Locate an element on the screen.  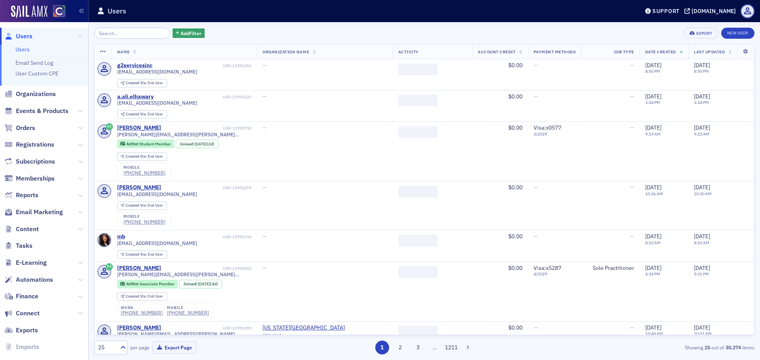
a: a.ali.elhawary is located at coordinates (135, 97).